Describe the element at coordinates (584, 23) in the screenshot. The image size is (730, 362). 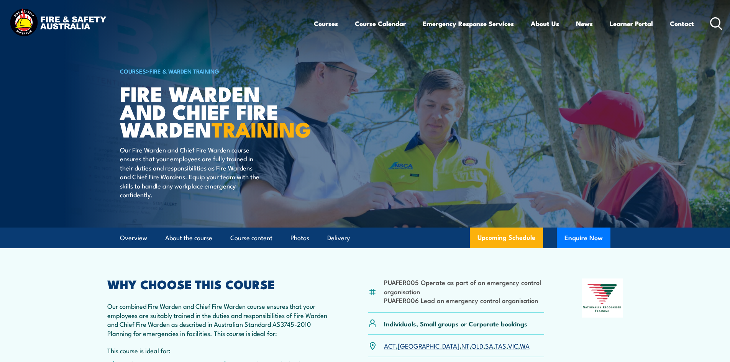
I see `a: News` at that location.